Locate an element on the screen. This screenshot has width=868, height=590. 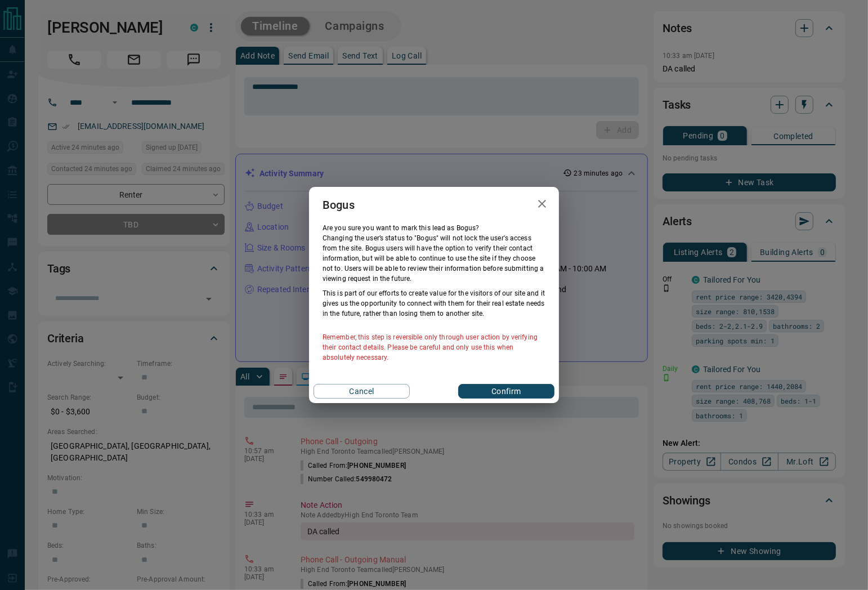
button: Confirm is located at coordinates (506, 392).